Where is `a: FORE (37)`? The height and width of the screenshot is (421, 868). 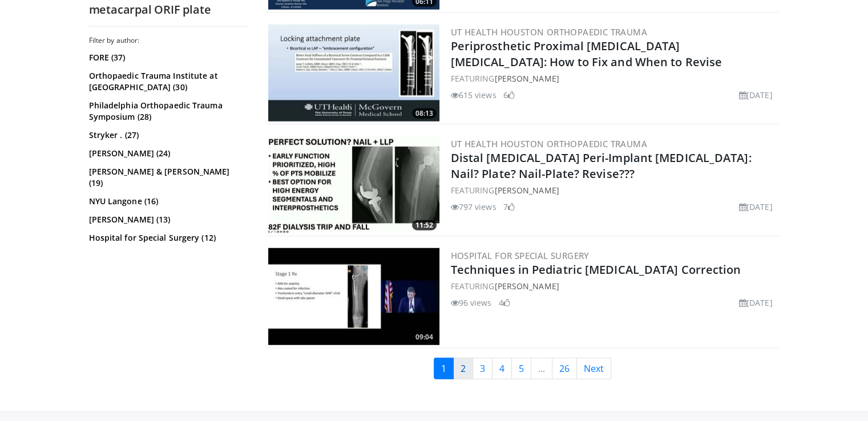
a: FORE (37) is located at coordinates (167, 58).